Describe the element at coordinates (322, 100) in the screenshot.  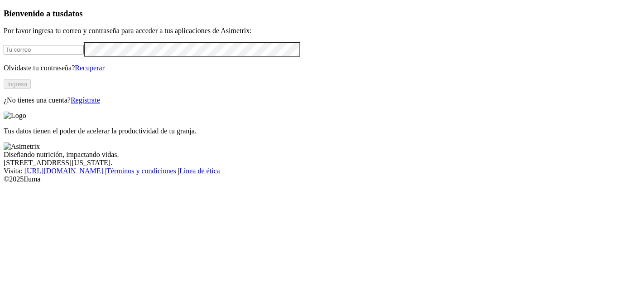
I see `p: ¿No tienes una cuenta?` at that location.